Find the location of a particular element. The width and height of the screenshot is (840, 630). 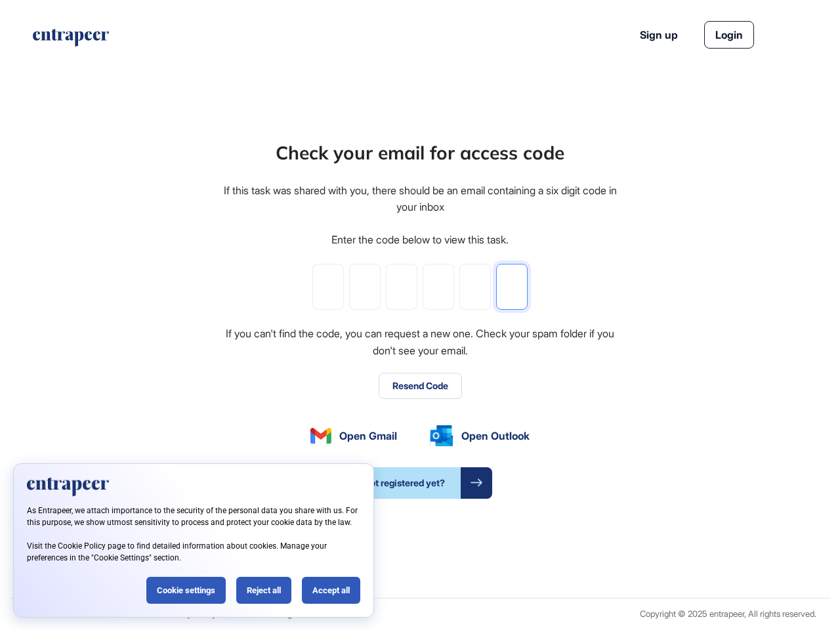

a: Sign up is located at coordinates (658, 35).